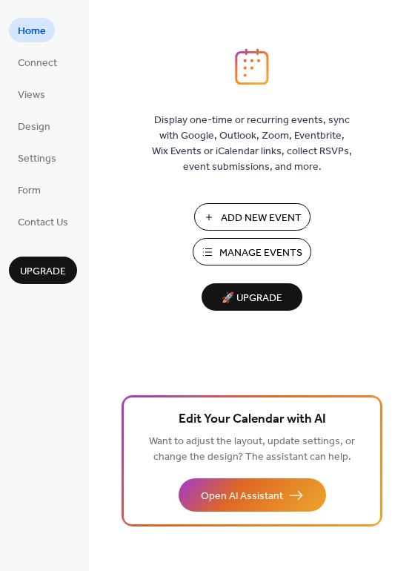 This screenshot has height=571, width=415. What do you see at coordinates (252, 67) in the screenshot?
I see `img: logo_icon.svg` at bounding box center [252, 67].